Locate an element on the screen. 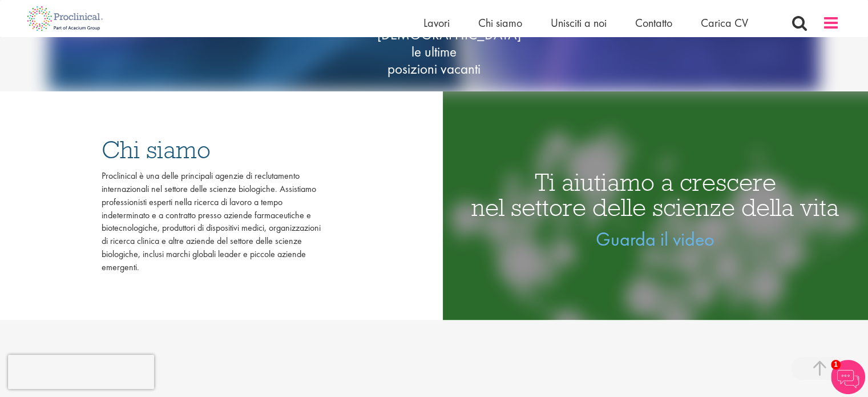 Image resolution: width=868 pixels, height=397 pixels. a: Lavori is located at coordinates (436, 23).